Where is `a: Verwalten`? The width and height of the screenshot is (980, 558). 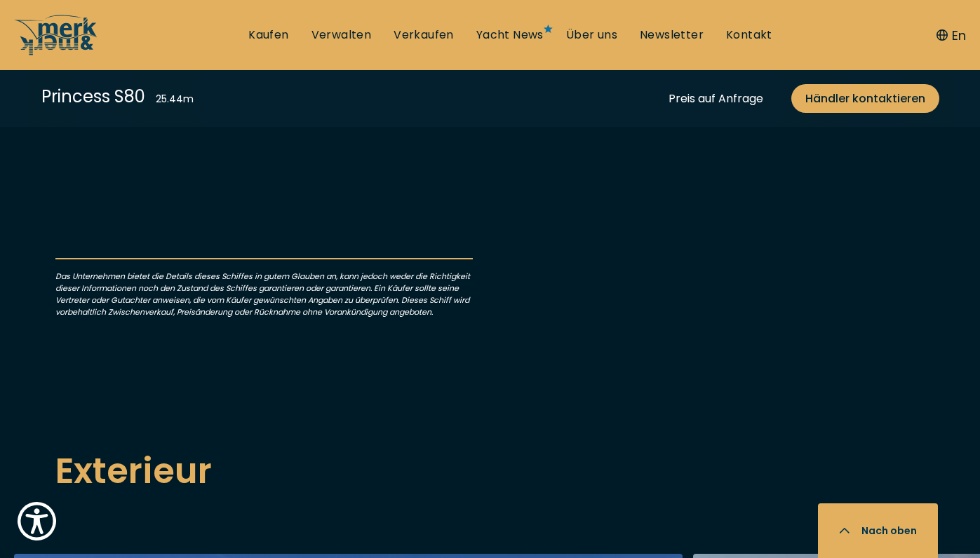
a: Verwalten is located at coordinates (342, 35).